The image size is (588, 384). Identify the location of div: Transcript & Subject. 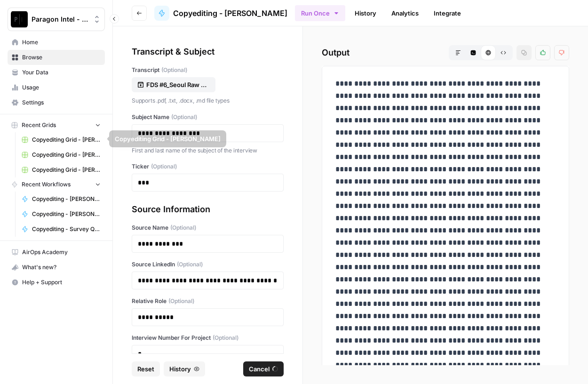
(207, 51).